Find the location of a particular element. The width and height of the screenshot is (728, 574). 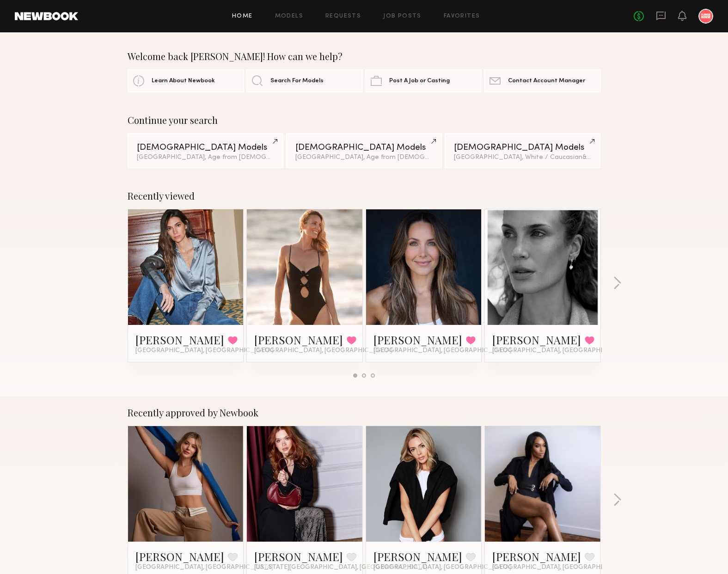

a: Contact Account Manager is located at coordinates (542, 81).